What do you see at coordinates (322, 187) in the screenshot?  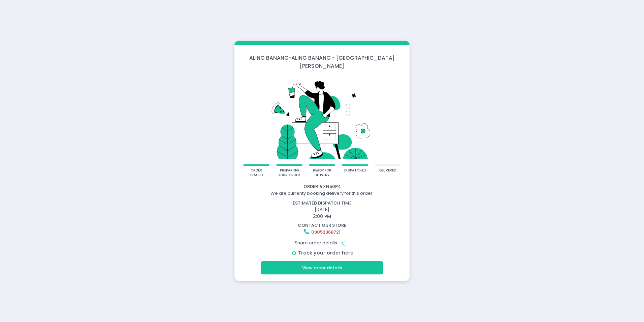 I see `div: Order # XN50P4` at bounding box center [322, 187].